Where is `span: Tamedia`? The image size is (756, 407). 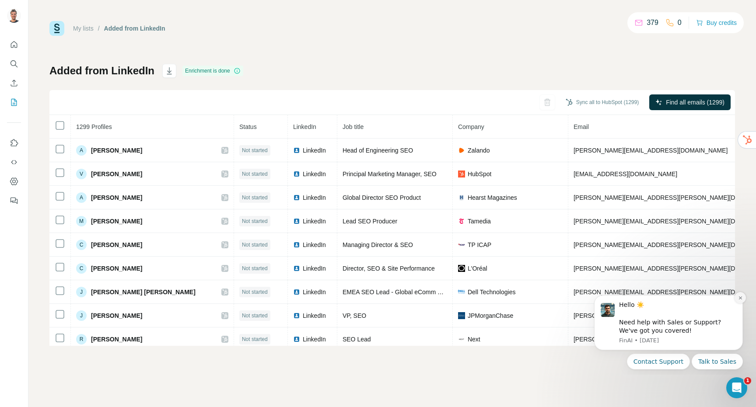 span: Tamedia is located at coordinates (479, 221).